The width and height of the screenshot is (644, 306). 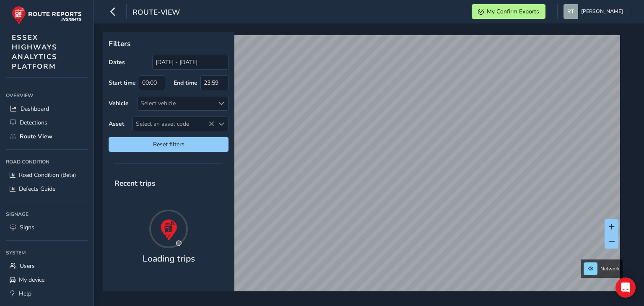 What do you see at coordinates (46, 279) in the screenshot?
I see `a: My device` at bounding box center [46, 279].